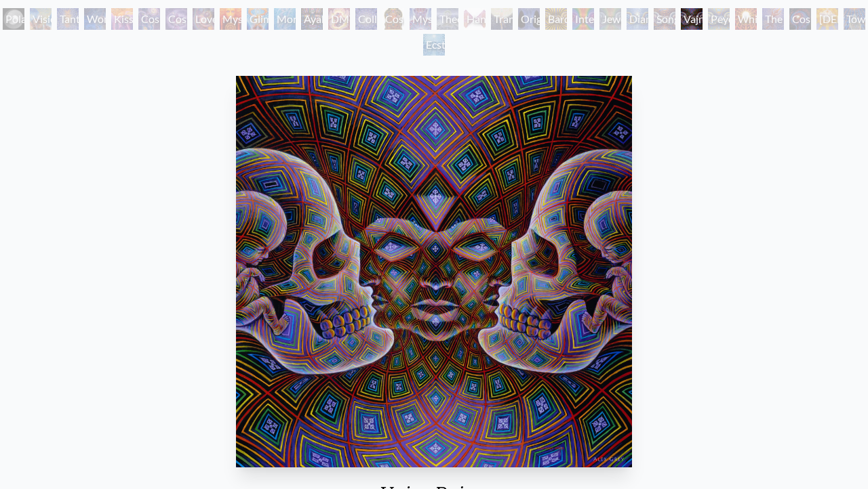 Image resolution: width=868 pixels, height=489 pixels. What do you see at coordinates (556, 19) in the screenshot?
I see `div: Bardo Being` at bounding box center [556, 19].